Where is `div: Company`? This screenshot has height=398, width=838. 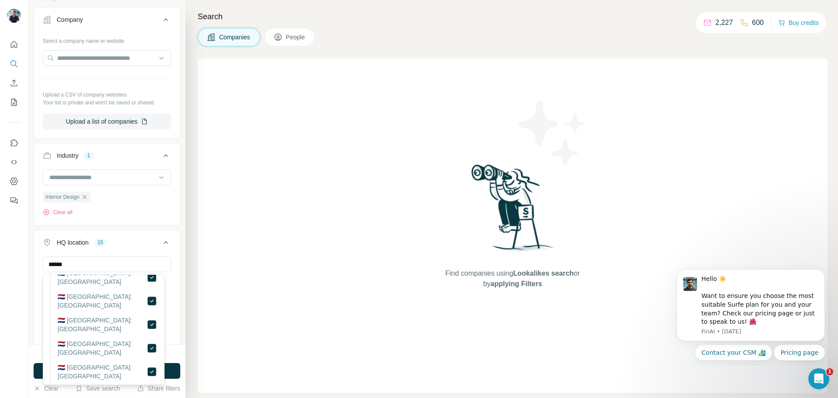
div: Company is located at coordinates (70, 20).